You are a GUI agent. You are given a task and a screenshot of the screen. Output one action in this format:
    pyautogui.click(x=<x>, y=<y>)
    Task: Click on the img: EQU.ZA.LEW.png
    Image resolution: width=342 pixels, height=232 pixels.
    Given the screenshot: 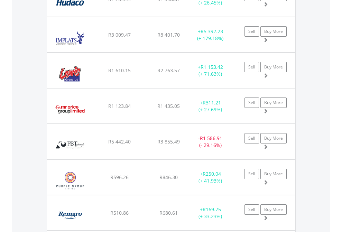 What is the action you would take?
    pyautogui.click(x=70, y=74)
    